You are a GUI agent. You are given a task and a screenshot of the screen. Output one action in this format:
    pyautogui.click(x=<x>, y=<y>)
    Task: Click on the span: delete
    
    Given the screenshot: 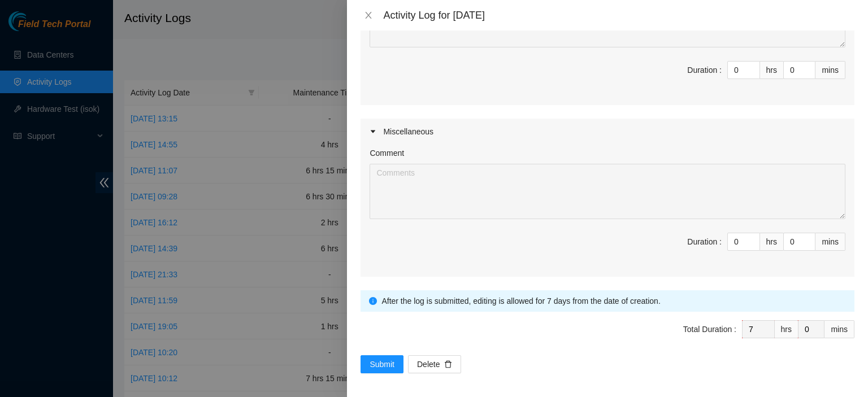 What is the action you would take?
    pyautogui.click(x=448, y=365)
    